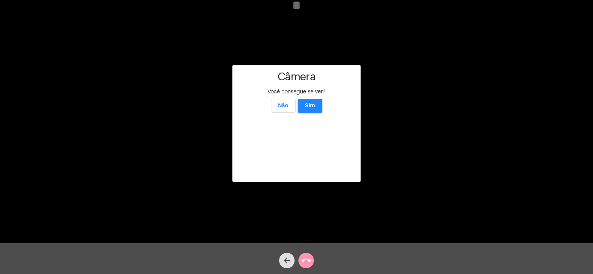  Describe the element at coordinates (306, 261) in the screenshot. I see `mat-icon: call_end` at that location.